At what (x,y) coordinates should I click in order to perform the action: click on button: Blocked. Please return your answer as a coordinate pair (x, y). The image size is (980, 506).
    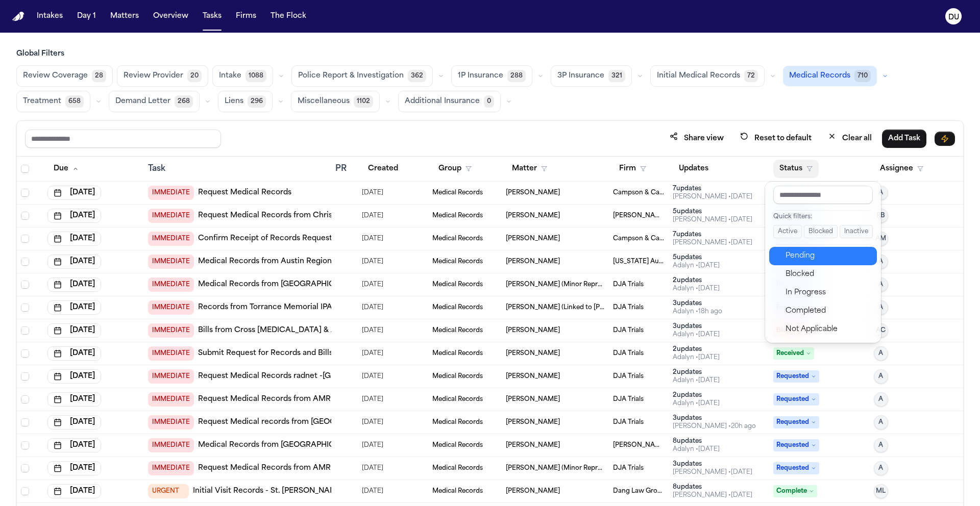
    Looking at the image, I should click on (821, 232).